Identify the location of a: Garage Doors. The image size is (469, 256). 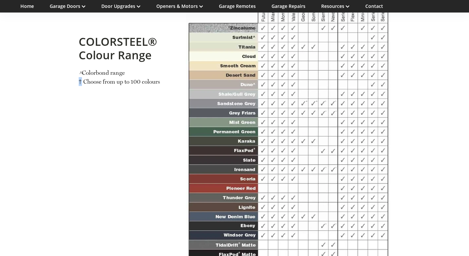
(67, 6).